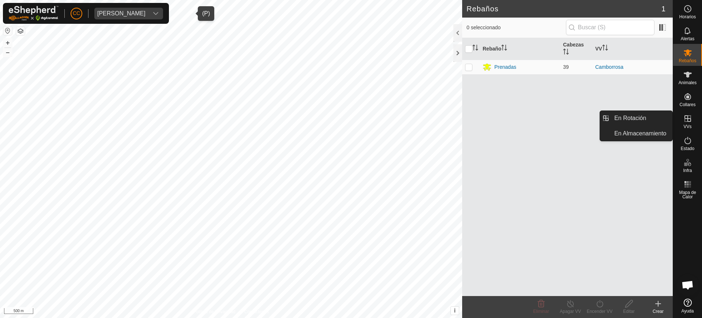 The height and width of the screenshot is (318, 702). I want to click on th: VV, so click(633, 49).